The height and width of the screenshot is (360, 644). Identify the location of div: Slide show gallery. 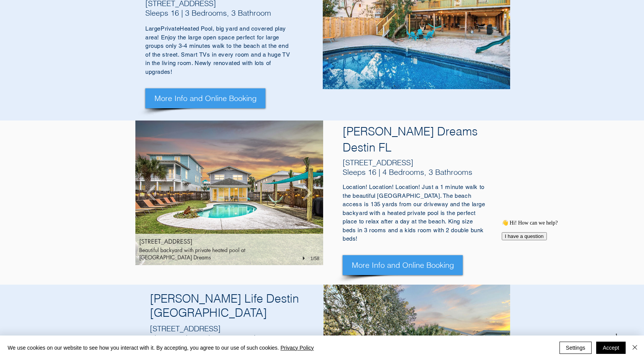
(229, 193).